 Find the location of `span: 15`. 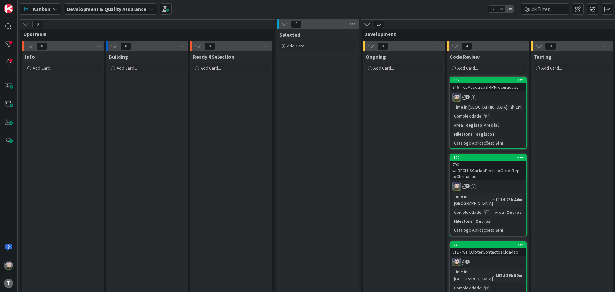

span: 15 is located at coordinates (379, 24).